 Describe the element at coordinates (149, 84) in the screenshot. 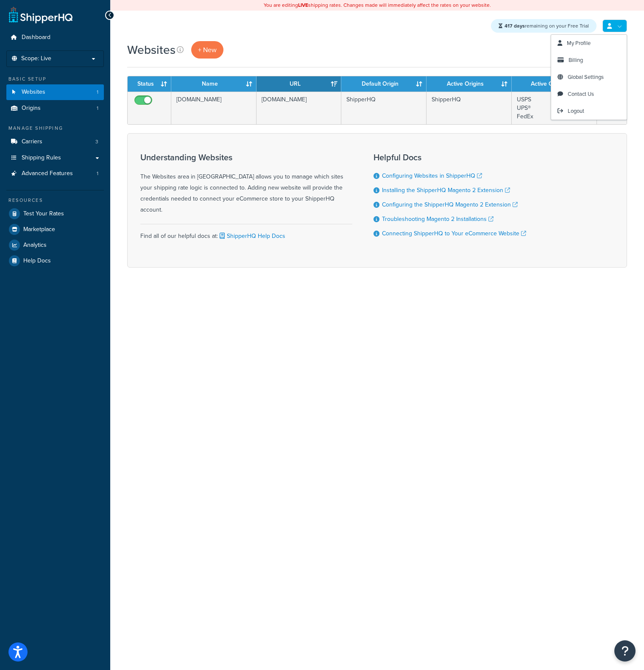

I see `th: Status: activate to sort column ascending` at that location.